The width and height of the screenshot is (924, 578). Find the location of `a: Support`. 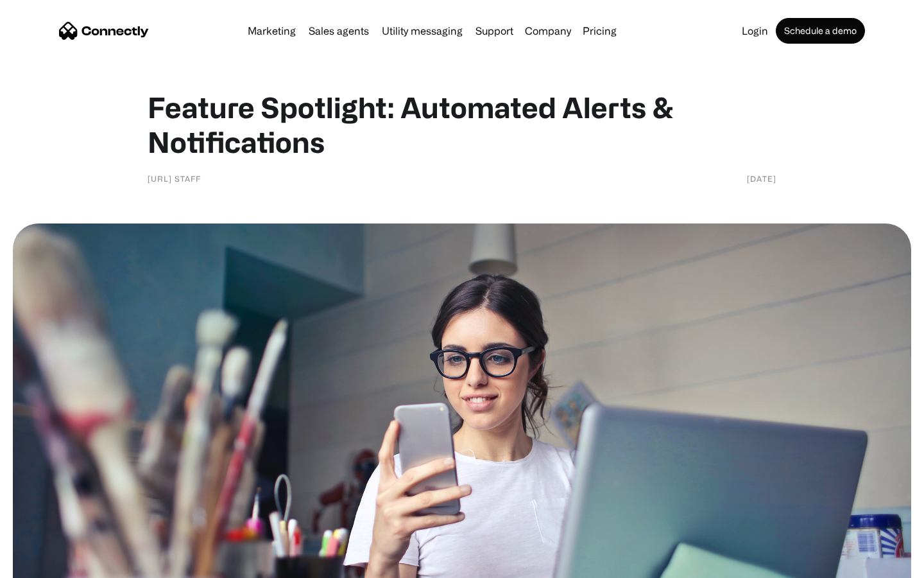

a: Support is located at coordinates (494, 31).